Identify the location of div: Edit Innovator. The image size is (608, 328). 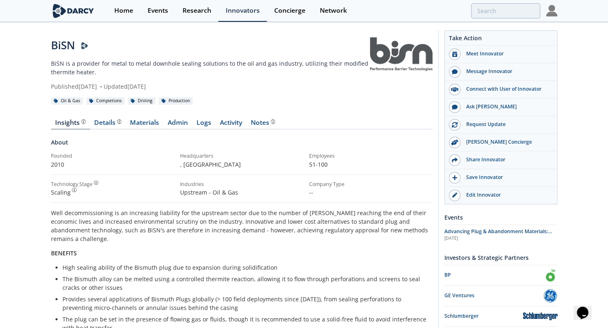
(506, 195).